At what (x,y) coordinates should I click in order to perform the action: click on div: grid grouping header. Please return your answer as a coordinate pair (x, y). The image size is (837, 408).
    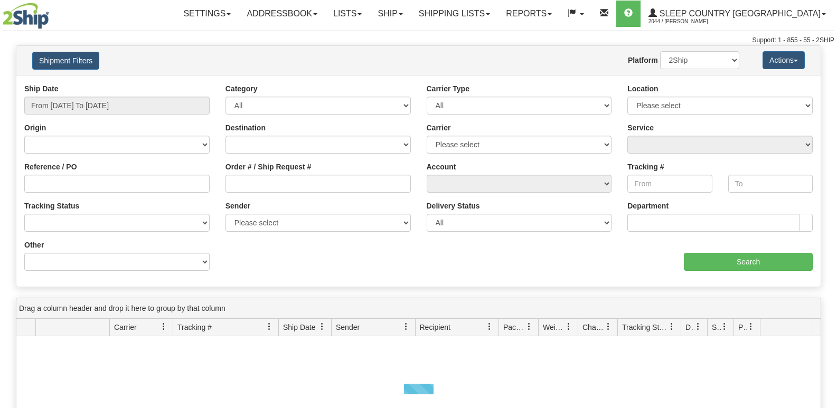
    Looking at the image, I should click on (418, 308).